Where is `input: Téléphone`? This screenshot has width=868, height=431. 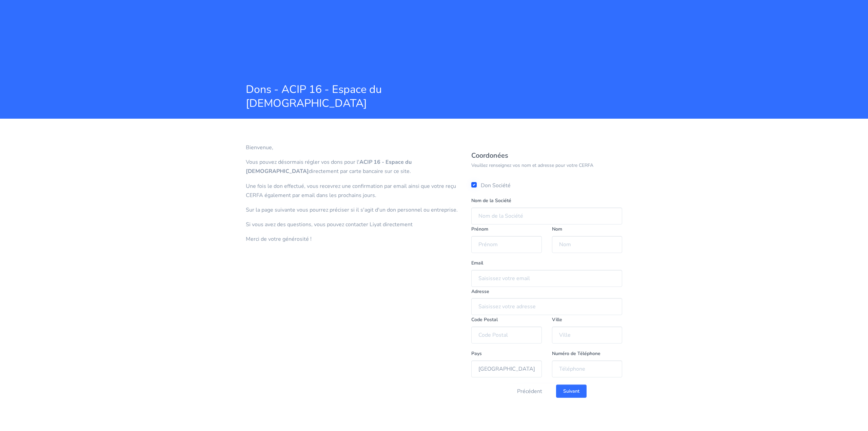 input: Téléphone is located at coordinates (588, 369).